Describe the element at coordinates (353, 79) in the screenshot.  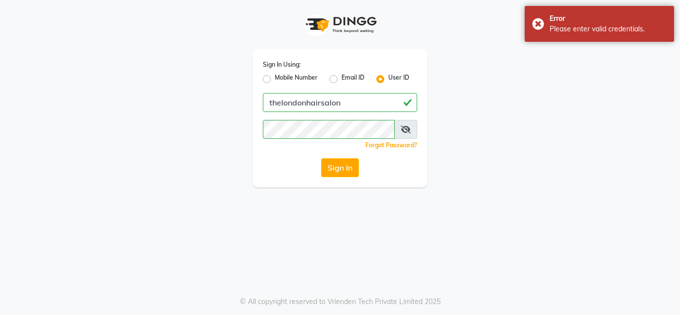
I see `label: Email ID` at that location.